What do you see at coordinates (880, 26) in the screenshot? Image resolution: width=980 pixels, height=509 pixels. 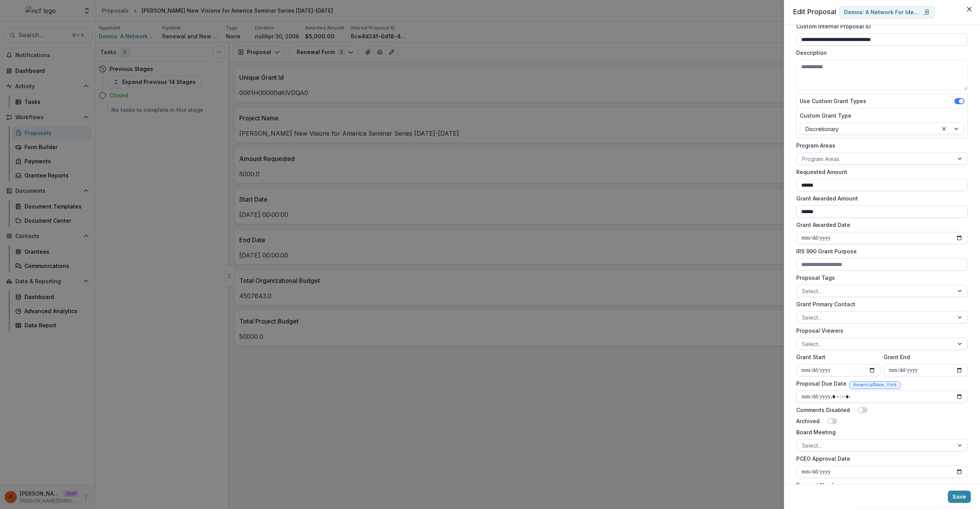 I see `label: Custom Internal Proposal ID` at bounding box center [880, 26].